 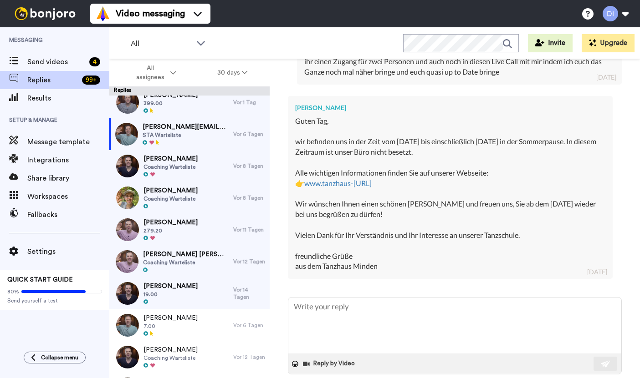 What do you see at coordinates (68, 142) in the screenshot?
I see `span: Message template` at bounding box center [68, 142].